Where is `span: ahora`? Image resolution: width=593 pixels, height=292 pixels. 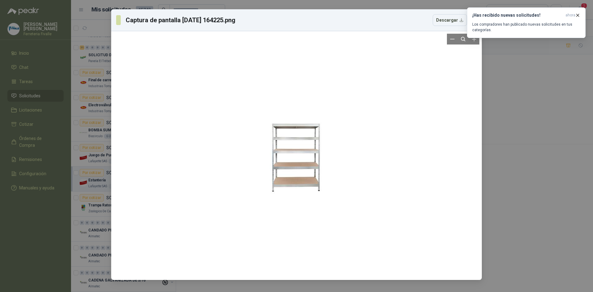 span: ahora is located at coordinates (570, 15).